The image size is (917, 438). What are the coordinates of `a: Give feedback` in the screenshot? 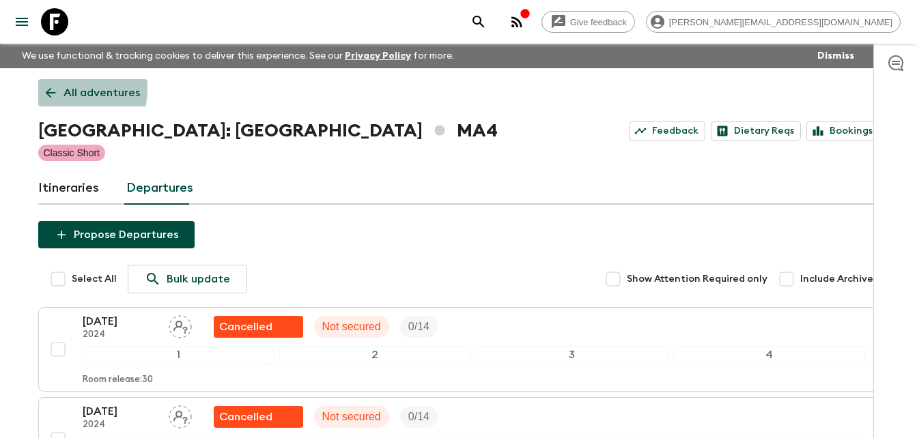 It's located at (588, 22).